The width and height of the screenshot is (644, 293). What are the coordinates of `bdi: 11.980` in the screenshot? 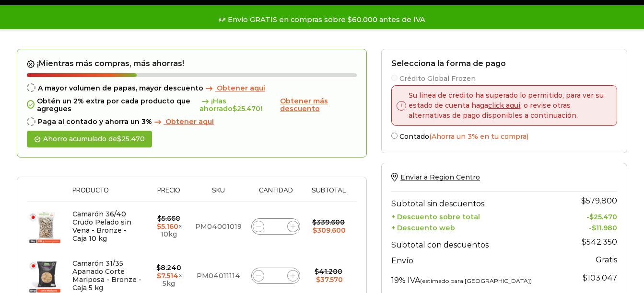 It's located at (604, 228).